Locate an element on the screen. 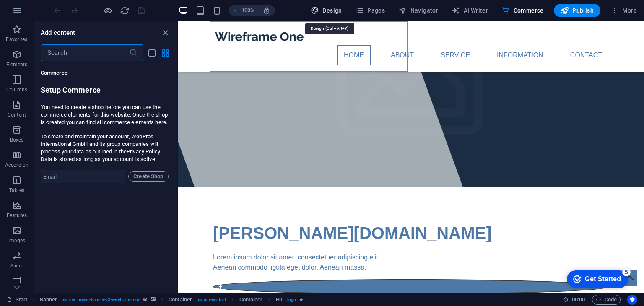 The height and width of the screenshot is (306, 644). p: Boxes is located at coordinates (17, 140).